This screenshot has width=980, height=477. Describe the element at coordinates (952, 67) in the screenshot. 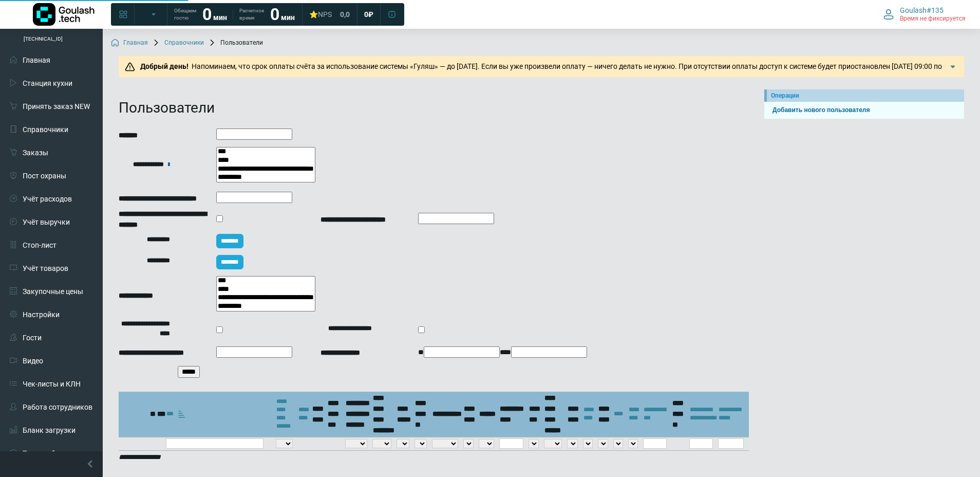

I see `img: Подробнее` at that location.